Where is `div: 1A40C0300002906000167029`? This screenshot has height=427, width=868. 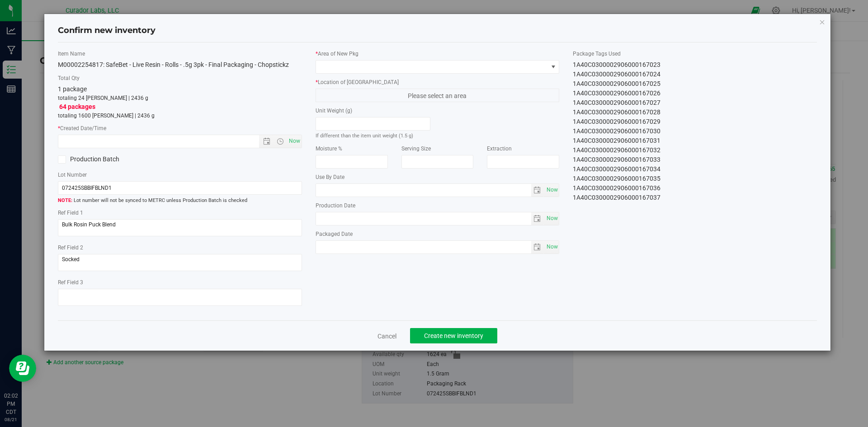
div: 1A40C0300002906000167029 is located at coordinates (695, 122).